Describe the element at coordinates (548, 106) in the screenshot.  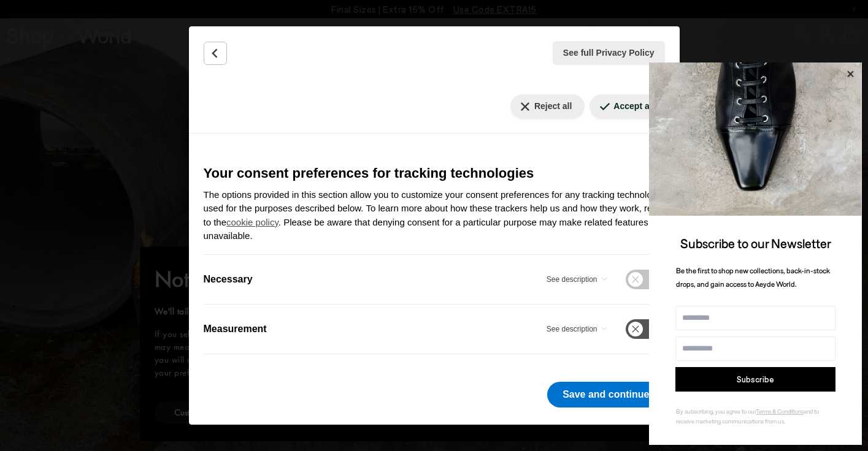
I see `button: Reject all` at that location.